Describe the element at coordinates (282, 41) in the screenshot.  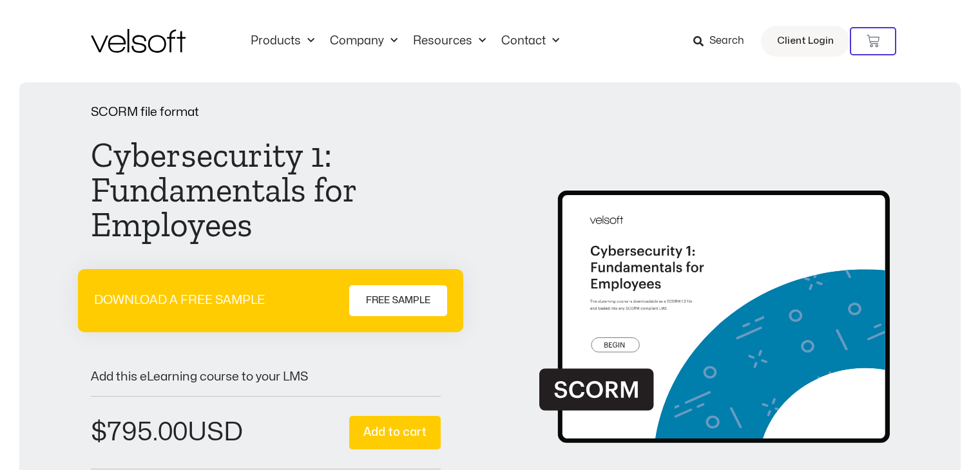
I see `a: ProductsMenu Toggle` at that location.